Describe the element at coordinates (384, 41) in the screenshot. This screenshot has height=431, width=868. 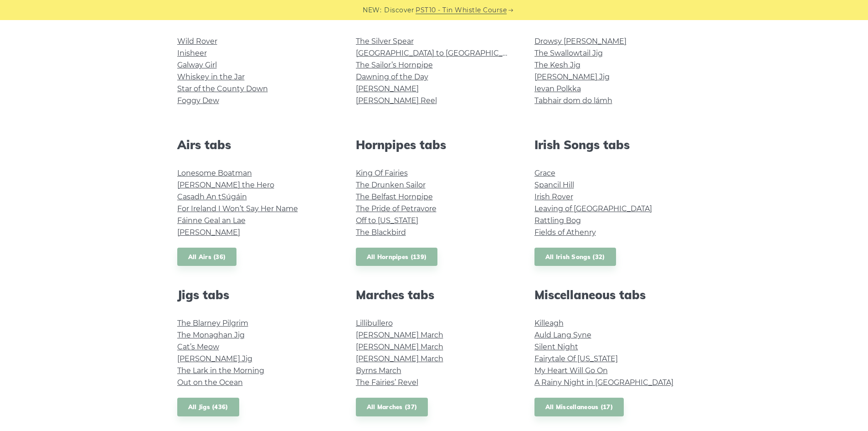
I see `a: The Silver Spear` at that location.